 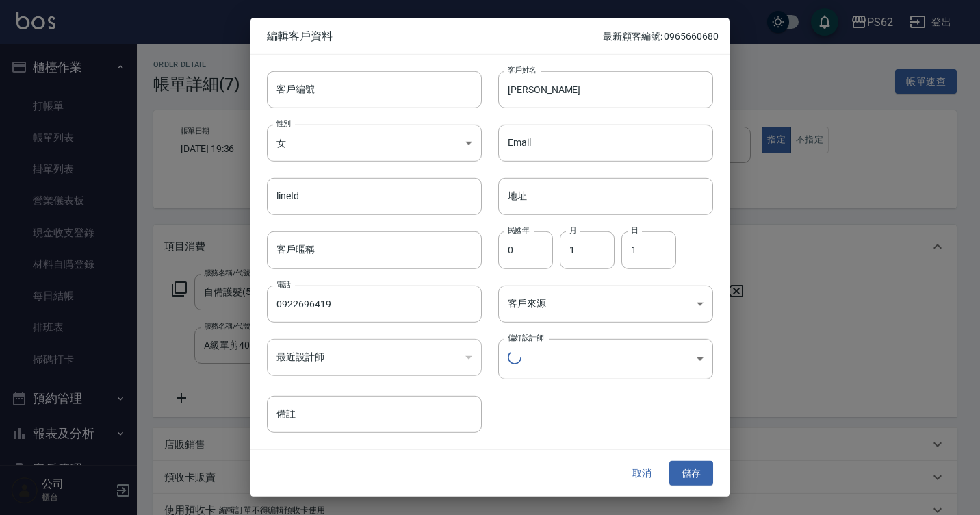 What do you see at coordinates (691, 474) in the screenshot?
I see `button: 儲存` at bounding box center [691, 474].